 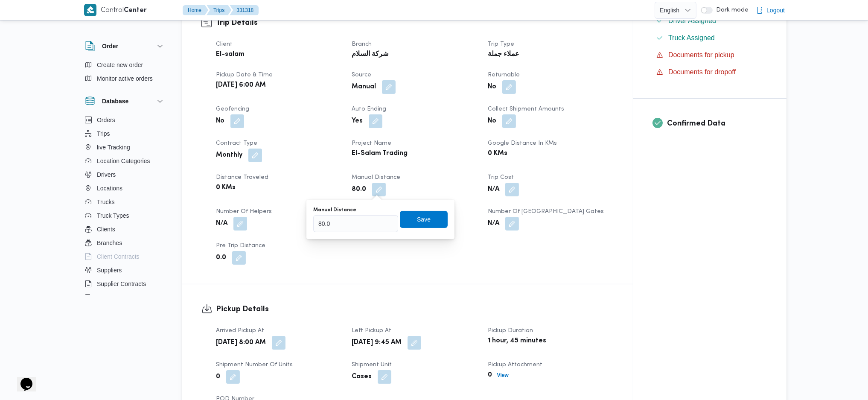 What do you see at coordinates (240, 245) in the screenshot?
I see `span: Pre Trip Distance` at bounding box center [240, 245].